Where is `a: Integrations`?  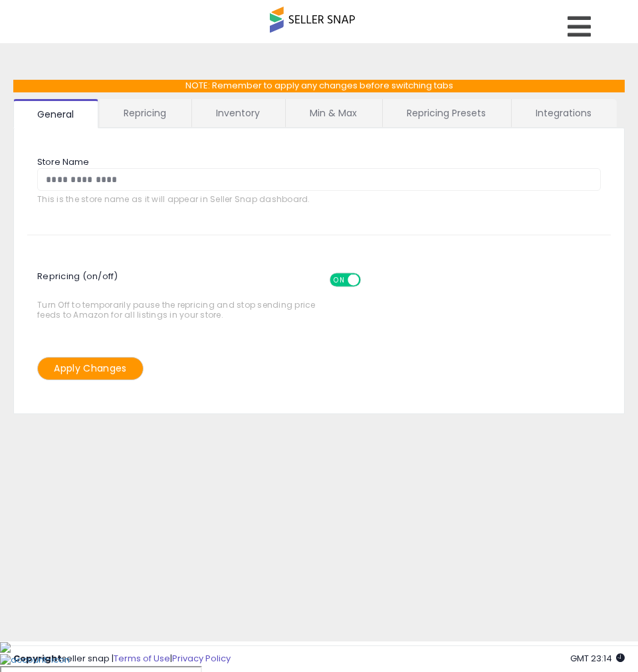
a: Integrations is located at coordinates (564, 113).